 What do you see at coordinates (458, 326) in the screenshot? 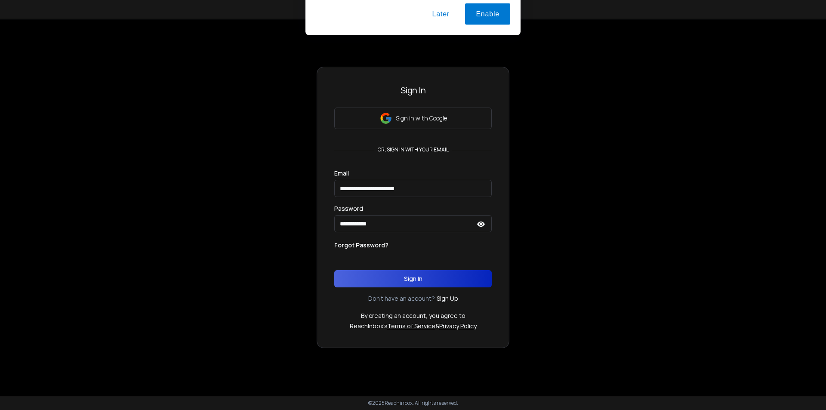
I see `span: Privacy Policy` at bounding box center [458, 326].